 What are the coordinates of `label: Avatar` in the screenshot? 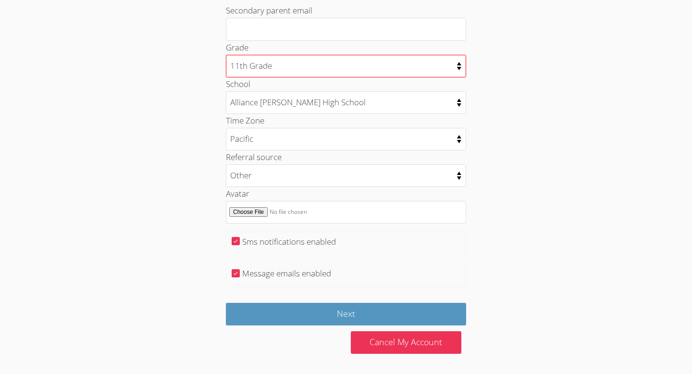 It's located at (237, 193).